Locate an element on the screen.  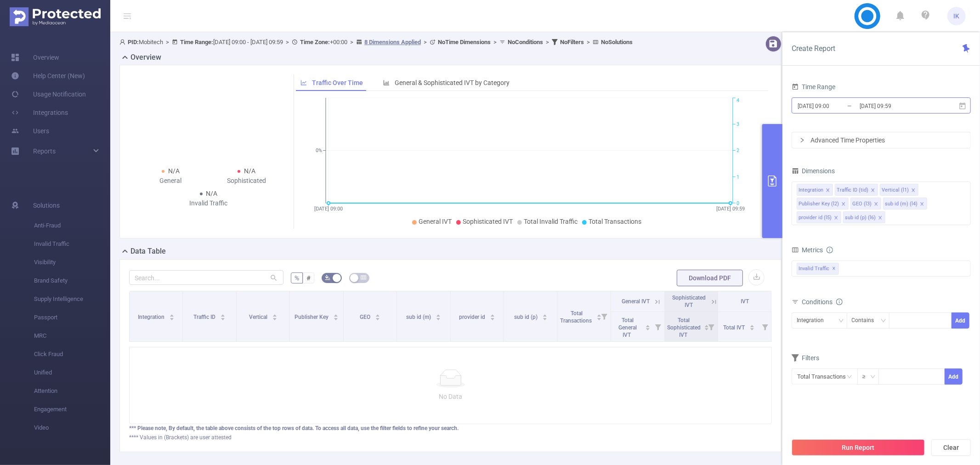
div: icon: rightAdvanced Time Properties is located at coordinates (881, 141).